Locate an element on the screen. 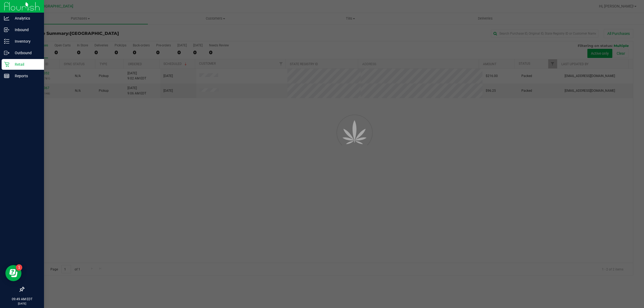 This screenshot has width=644, height=308. inline-svg: Reports is located at coordinates (7, 76).